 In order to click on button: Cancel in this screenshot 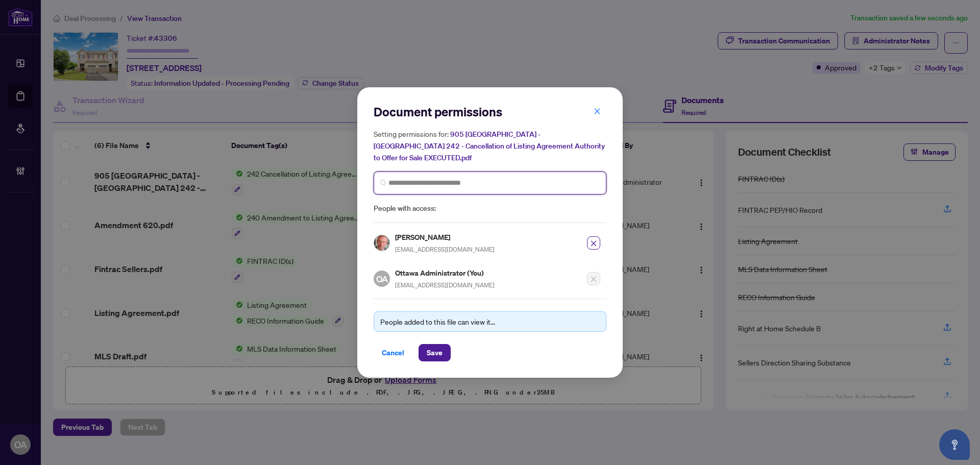, I will do `click(393, 353)`.